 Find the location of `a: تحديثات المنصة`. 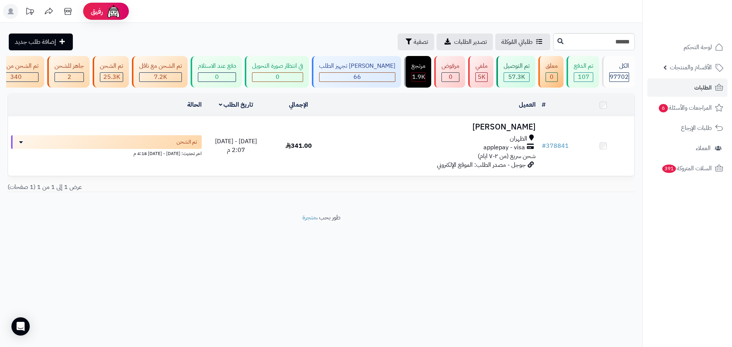

a: تحديثات المنصة is located at coordinates (30, 12).